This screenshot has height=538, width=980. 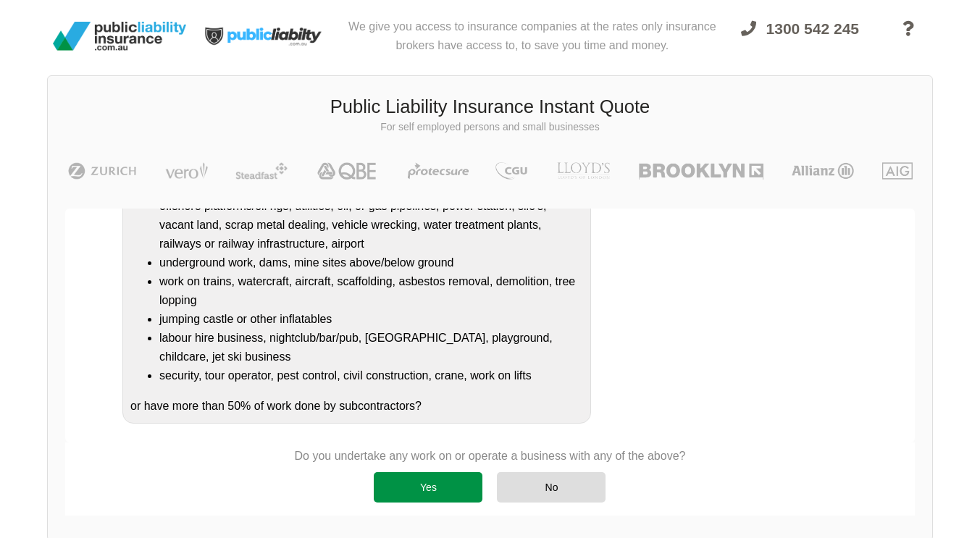 What do you see at coordinates (532, 36) in the screenshot?
I see `div: We give you access to insurance companies at the rates only insurance brokers have access to, to ...` at bounding box center [532, 36].